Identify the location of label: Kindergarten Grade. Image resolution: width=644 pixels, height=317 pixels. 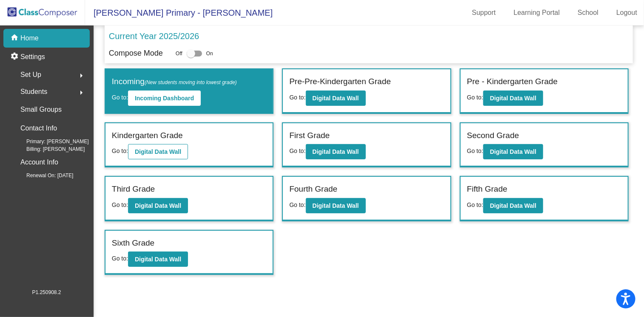
(147, 136).